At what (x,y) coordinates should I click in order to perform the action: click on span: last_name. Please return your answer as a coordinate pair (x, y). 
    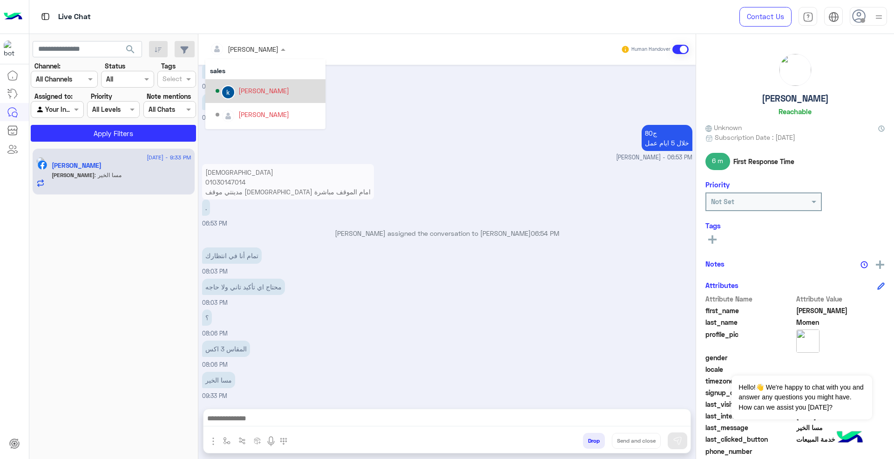
    Looking at the image, I should click on (750, 322).